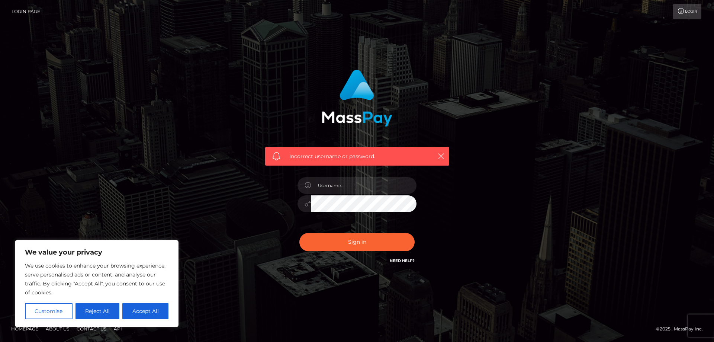  What do you see at coordinates (92, 329) in the screenshot?
I see `a: Contact Us` at bounding box center [92, 329].